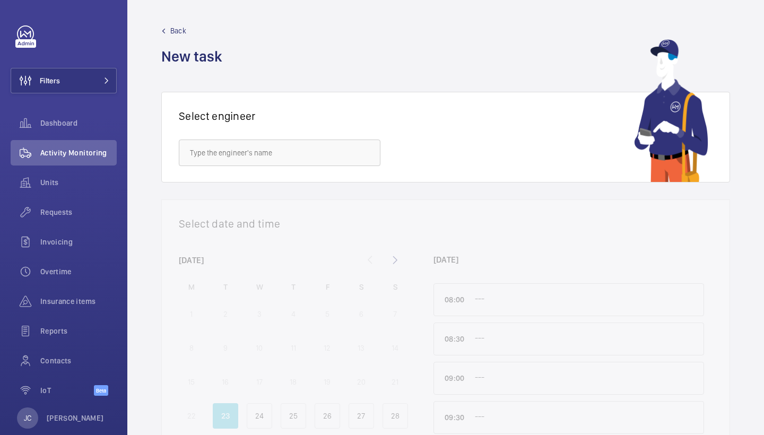  What do you see at coordinates (67, 390) in the screenshot?
I see `span: IoT` at bounding box center [67, 390].